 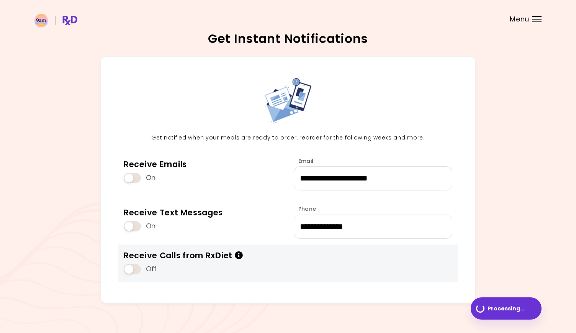 What do you see at coordinates (506, 308) in the screenshot?
I see `span: Processing ...` at bounding box center [506, 308].